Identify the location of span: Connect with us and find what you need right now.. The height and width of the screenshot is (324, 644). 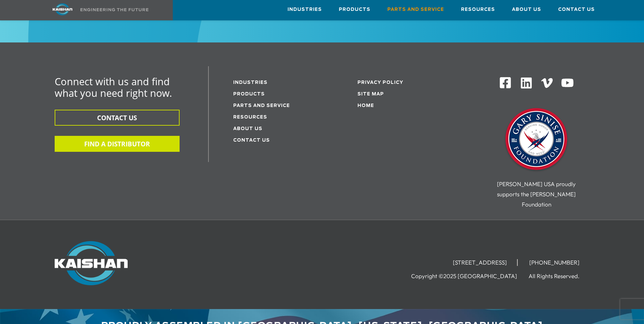
(113, 87).